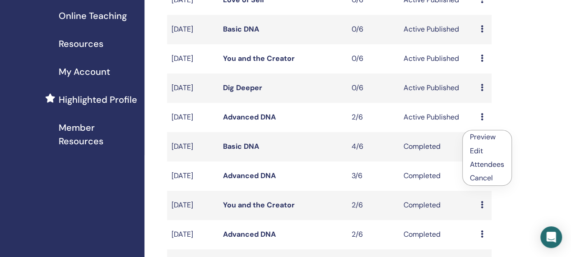 This screenshot has width=571, height=257. Describe the element at coordinates (482, 137) in the screenshot. I see `a: Preview` at that location.